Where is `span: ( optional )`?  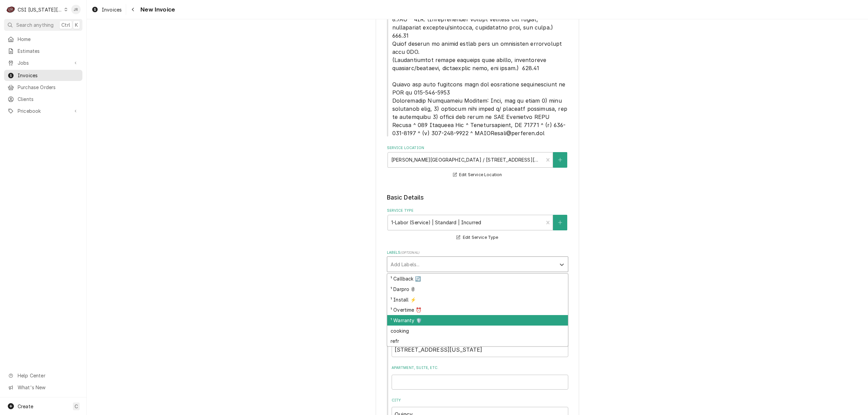 span: ( optional ) is located at coordinates (410, 253).